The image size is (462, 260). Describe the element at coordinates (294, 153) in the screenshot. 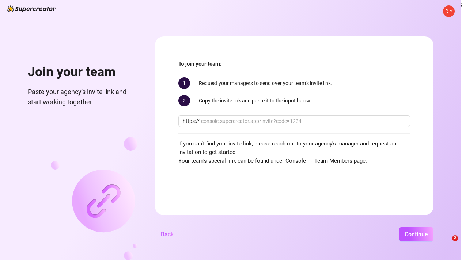

I see `span: If you can’t find your invite link, please reach out to your agency's manager and request an invi...` at that location.